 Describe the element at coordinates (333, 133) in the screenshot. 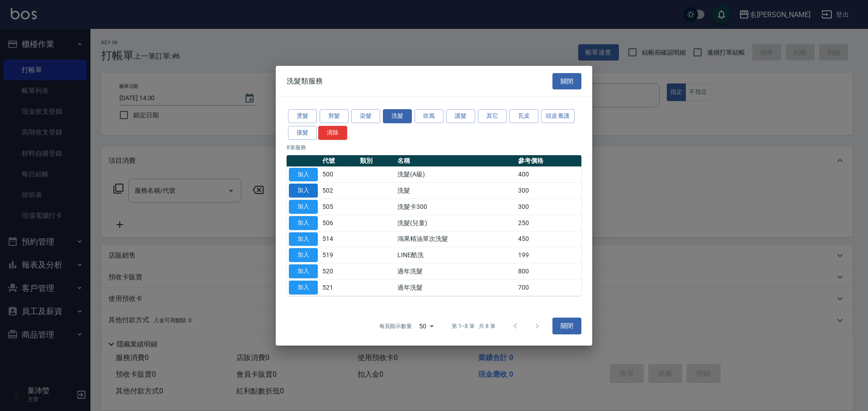

I see `button: 清除` at that location.